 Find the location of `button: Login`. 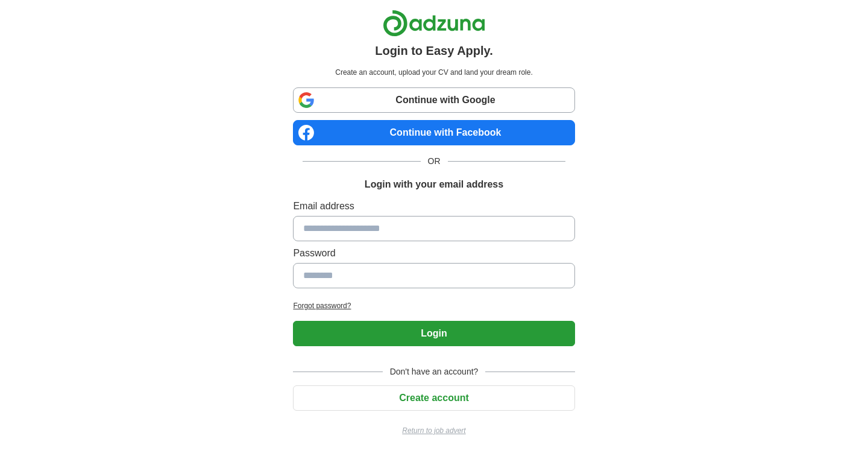

button: Login is located at coordinates (434, 333).